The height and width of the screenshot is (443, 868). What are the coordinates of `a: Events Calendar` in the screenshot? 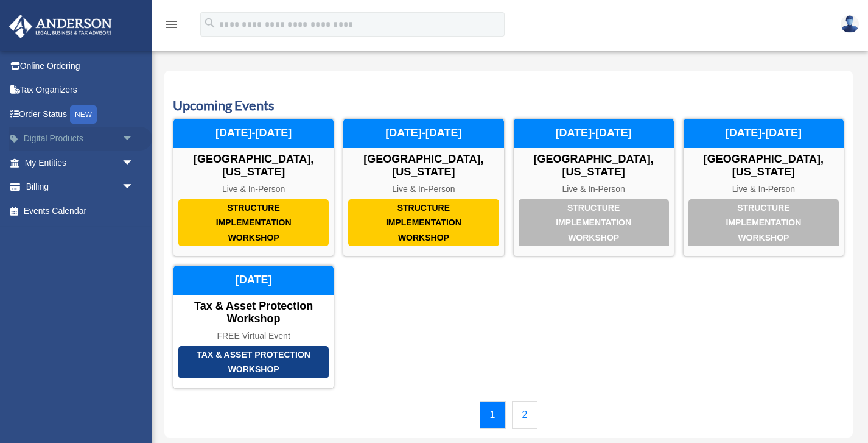 It's located at (77, 211).